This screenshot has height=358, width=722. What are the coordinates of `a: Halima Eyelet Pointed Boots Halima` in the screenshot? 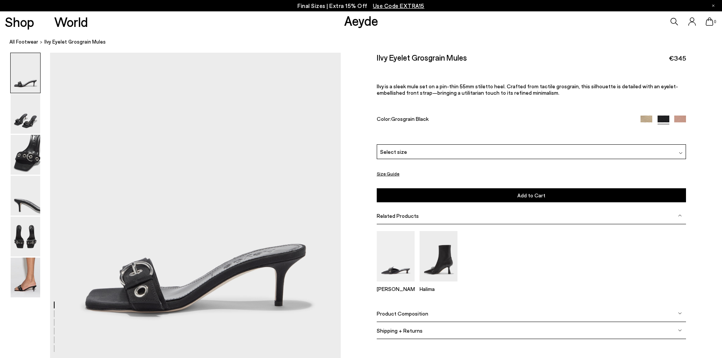 It's located at (438, 284).